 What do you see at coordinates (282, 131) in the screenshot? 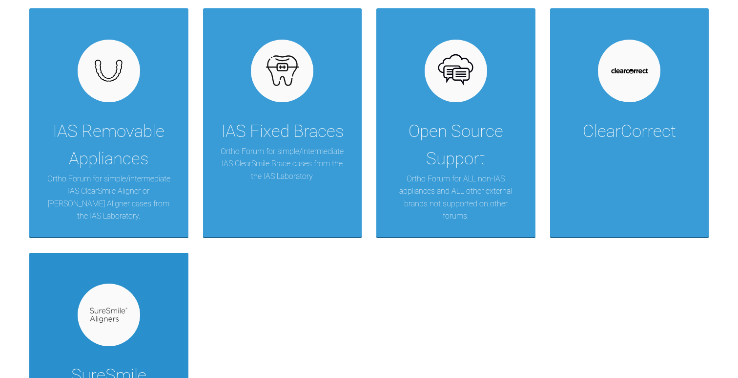
I see `div: IAS Fixed Braces` at bounding box center [282, 131].